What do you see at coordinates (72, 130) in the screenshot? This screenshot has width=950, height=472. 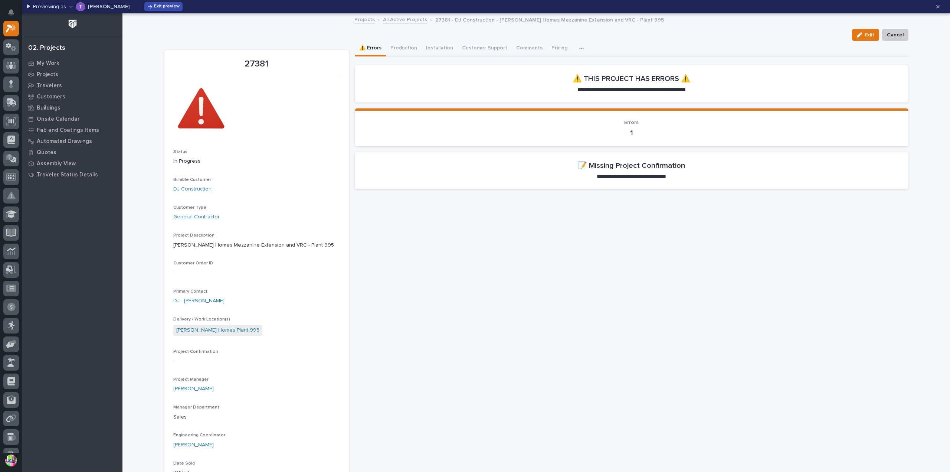 I see `a: Fab and Coatings Items` at bounding box center [72, 130].